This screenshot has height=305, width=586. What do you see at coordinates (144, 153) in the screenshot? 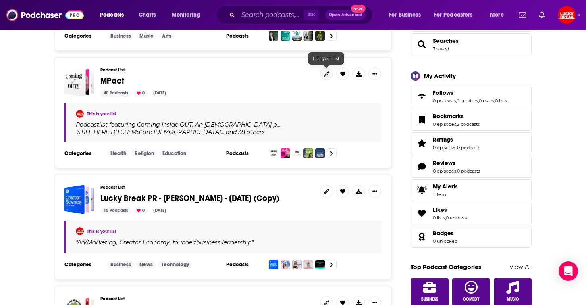
I see `a: Religion` at bounding box center [144, 153].